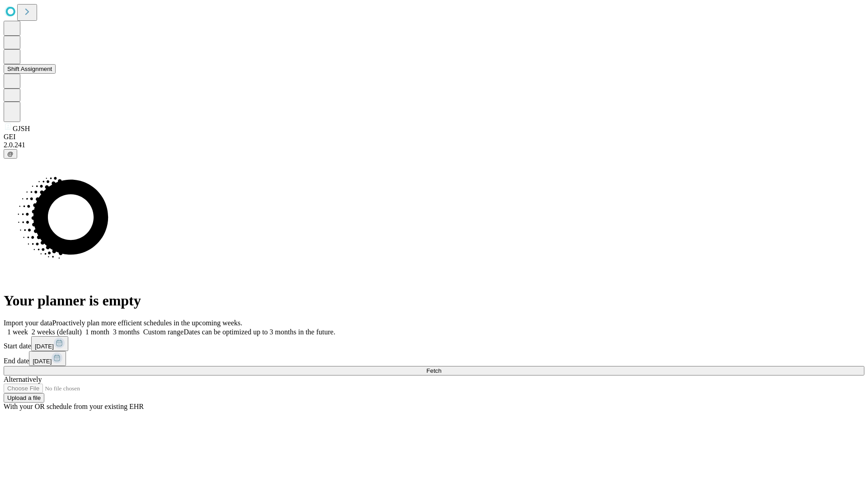 This screenshot has width=868, height=488. Describe the element at coordinates (163, 331) in the screenshot. I see `span: Custom range` at that location.